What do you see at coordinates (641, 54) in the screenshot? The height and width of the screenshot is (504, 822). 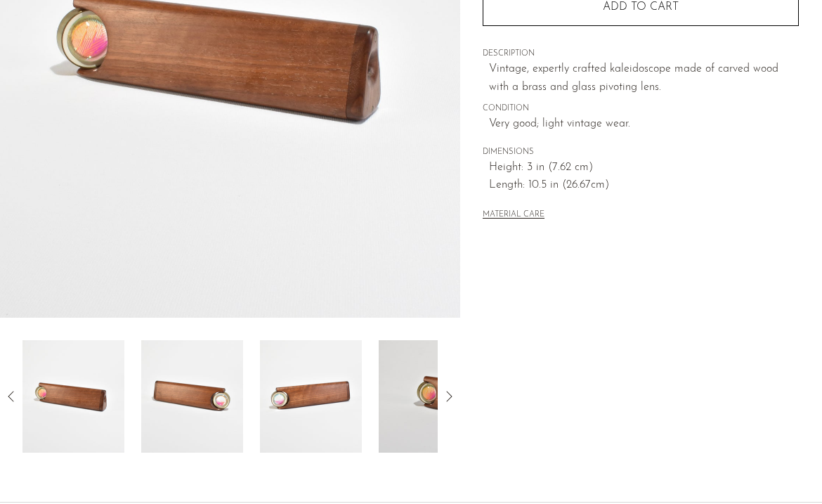 I see `span: DESCRIPTION` at bounding box center [641, 54].